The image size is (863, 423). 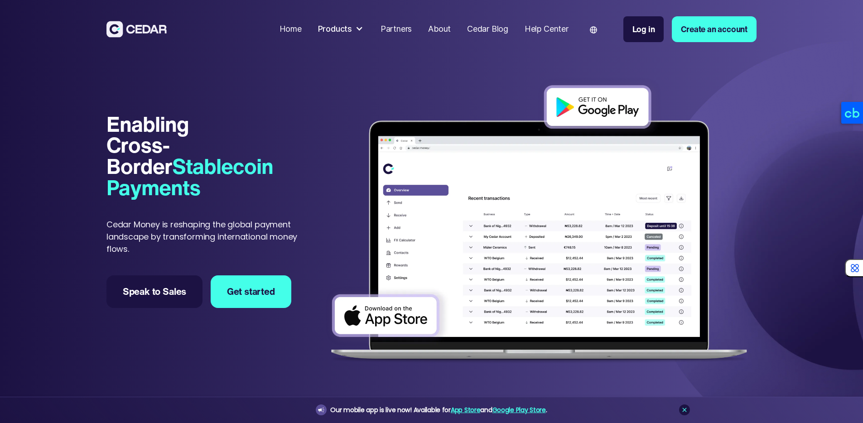 What do you see at coordinates (547, 29) in the screenshot?
I see `div: Help Center` at bounding box center [547, 29].